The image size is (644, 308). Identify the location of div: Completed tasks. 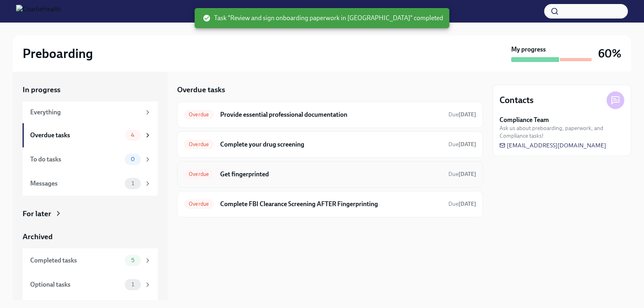
(76, 260).